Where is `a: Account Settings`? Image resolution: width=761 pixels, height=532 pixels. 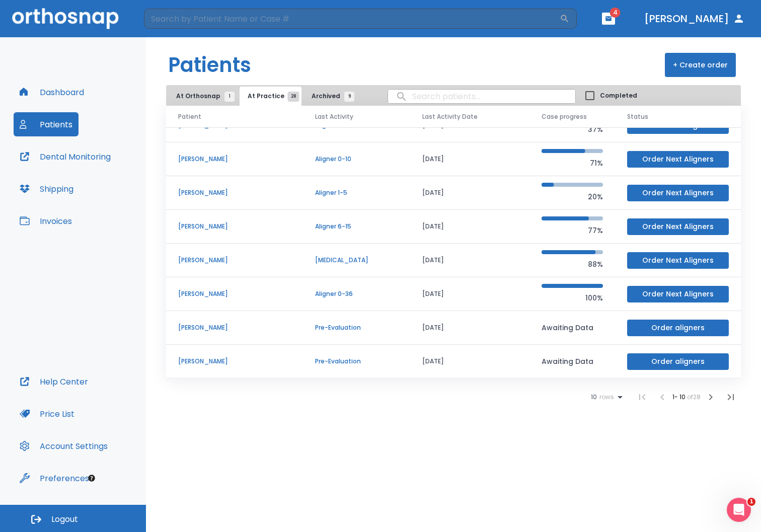 a: Account Settings is located at coordinates (64, 446).